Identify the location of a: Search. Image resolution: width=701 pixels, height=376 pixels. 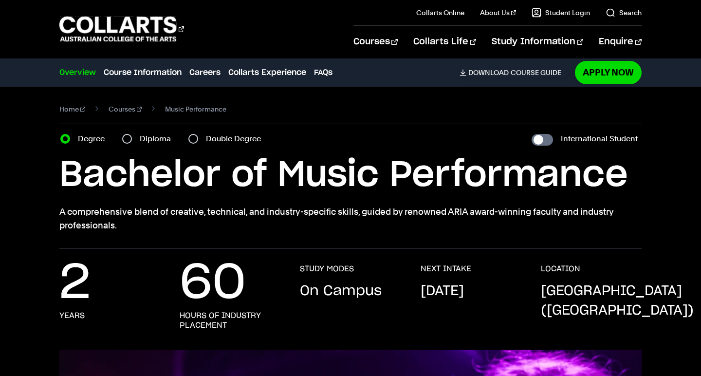
(624, 13).